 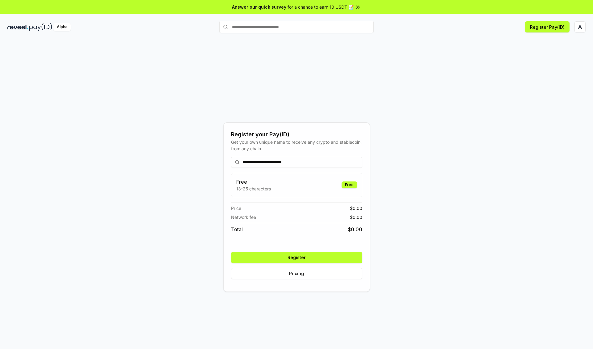 What do you see at coordinates (547, 27) in the screenshot?
I see `button: Register Pay(ID)` at bounding box center [547, 27].